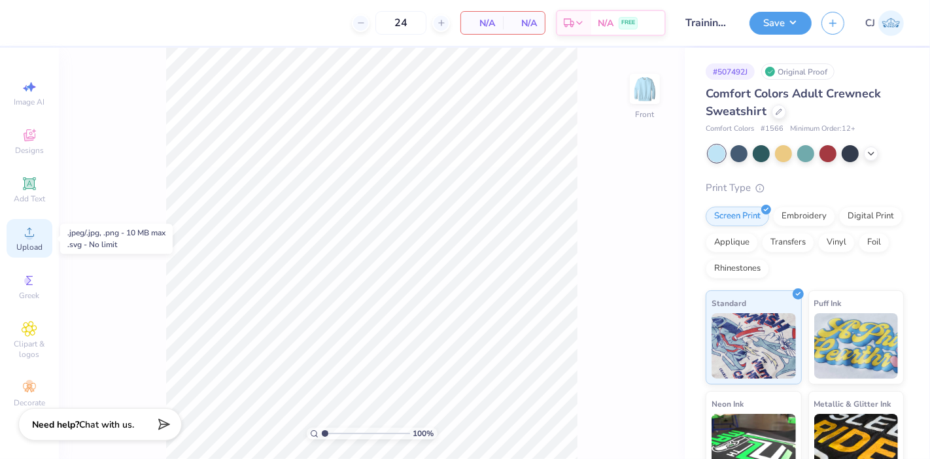 The height and width of the screenshot is (459, 930). I want to click on div: Embroidery, so click(804, 216).